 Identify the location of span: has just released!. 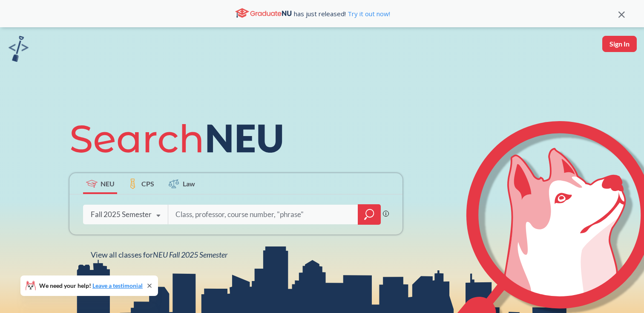
(342, 14).